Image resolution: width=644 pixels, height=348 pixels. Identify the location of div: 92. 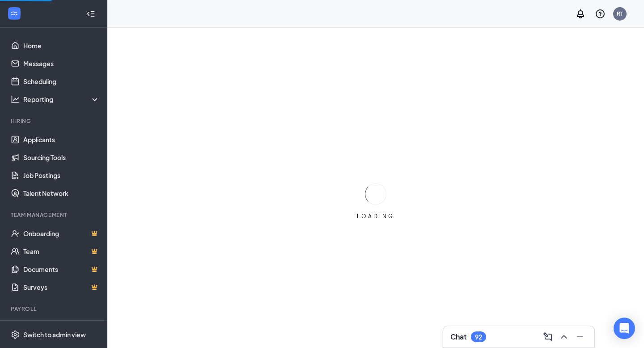
(479, 337).